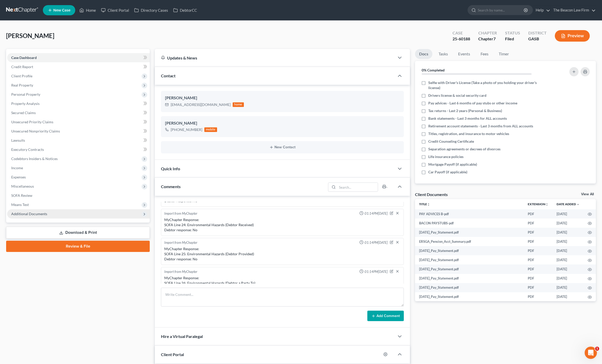 The image size is (602, 364). I want to click on button: Add Comment, so click(385, 316).